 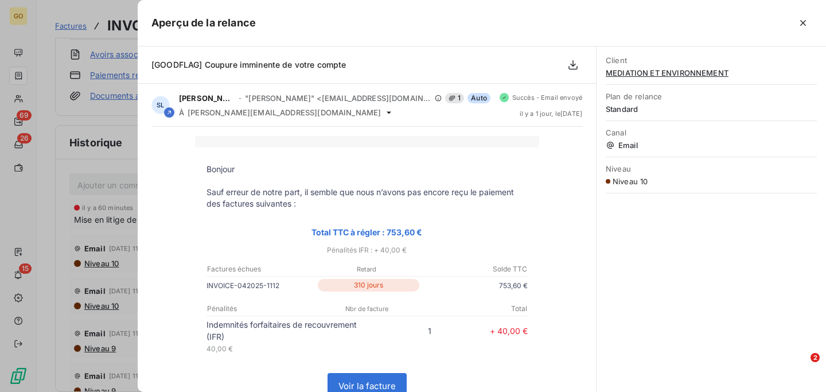 I want to click on p: 1, so click(x=399, y=330).